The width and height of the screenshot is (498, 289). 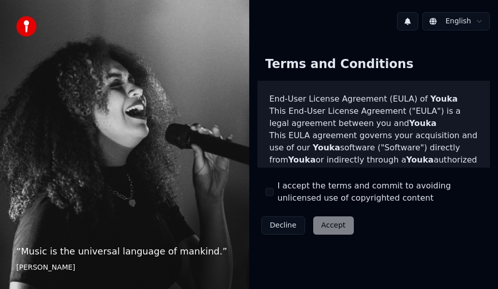 I want to click on img: youka, so click(x=26, y=26).